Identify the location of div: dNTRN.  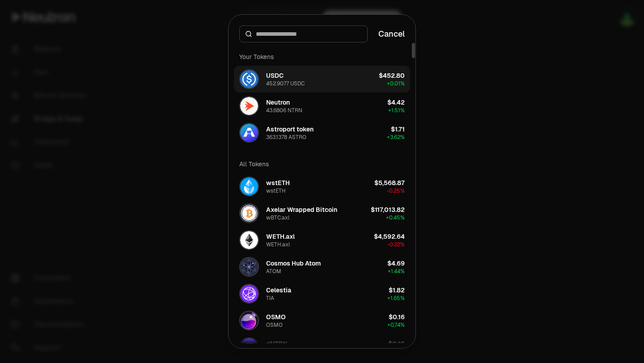
(276, 344).